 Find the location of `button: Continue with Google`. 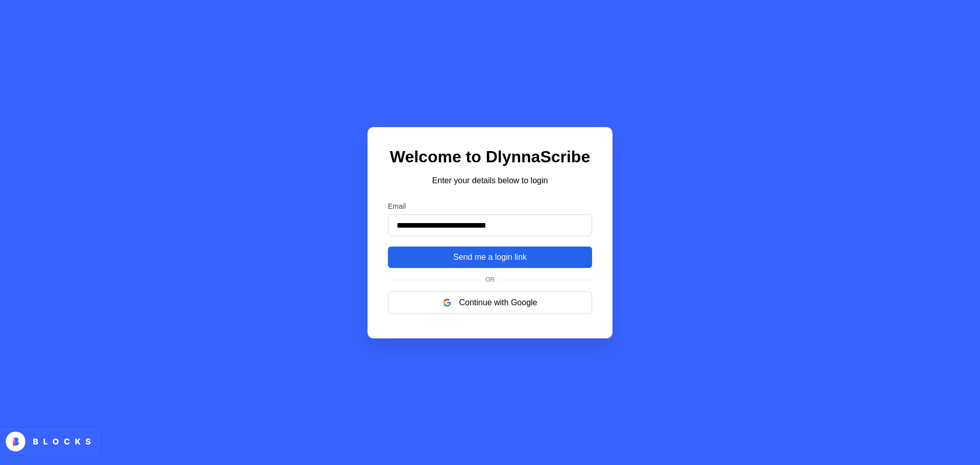

button: Continue with Google is located at coordinates (490, 303).